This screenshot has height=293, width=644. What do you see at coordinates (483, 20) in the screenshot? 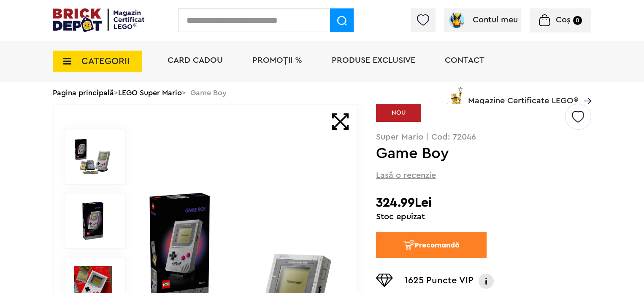
I see `a: Contul meu` at bounding box center [483, 20].